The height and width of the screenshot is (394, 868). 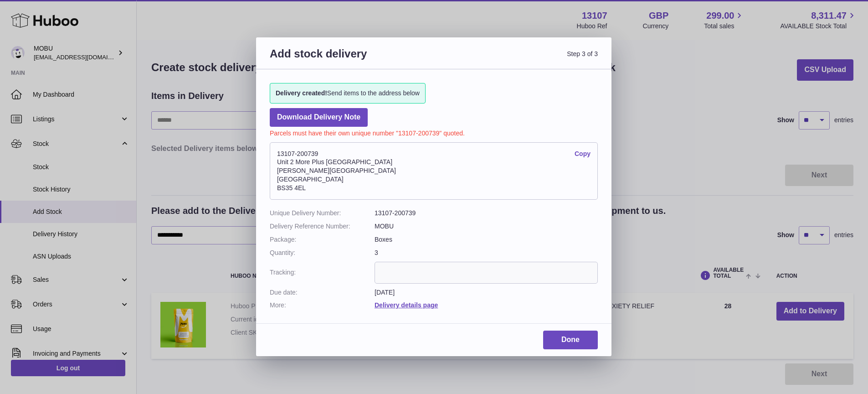 What do you see at coordinates (486, 239) in the screenshot?
I see `dd: Boxes` at bounding box center [486, 239].